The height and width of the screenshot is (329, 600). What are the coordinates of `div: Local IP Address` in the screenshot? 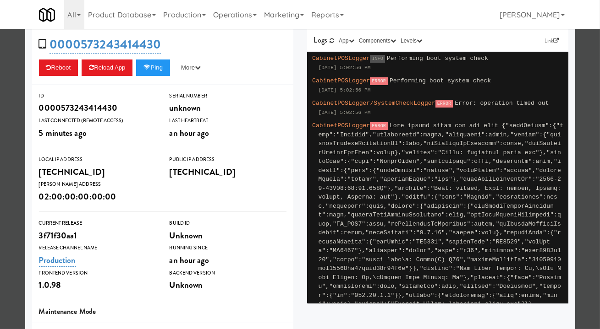 It's located at (97, 160).